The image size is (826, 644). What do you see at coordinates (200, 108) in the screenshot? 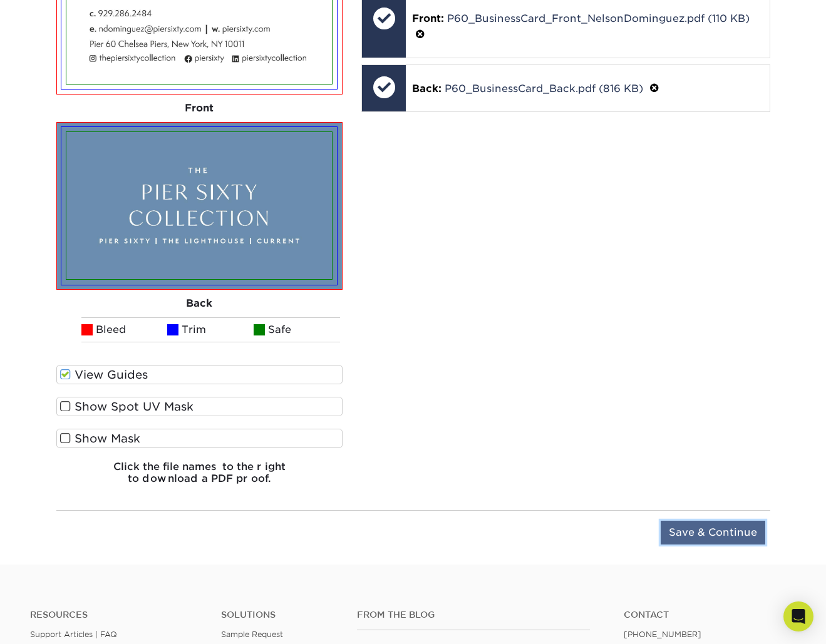
I see `div: Front` at bounding box center [200, 108].